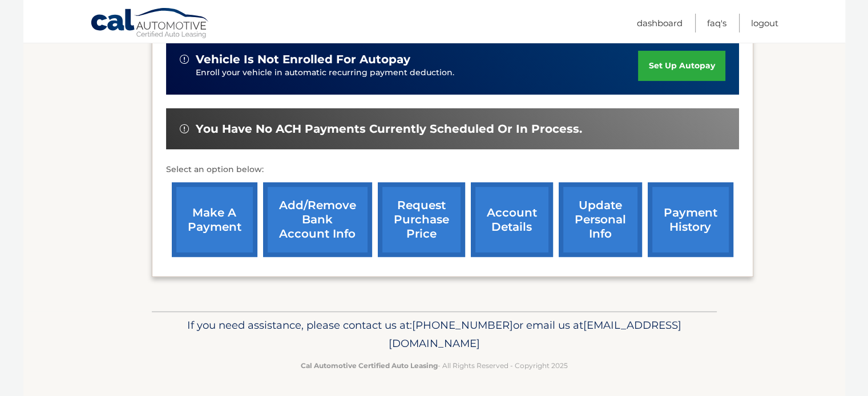 This screenshot has height=396, width=868. I want to click on a: Cal Automotive, so click(150, 24).